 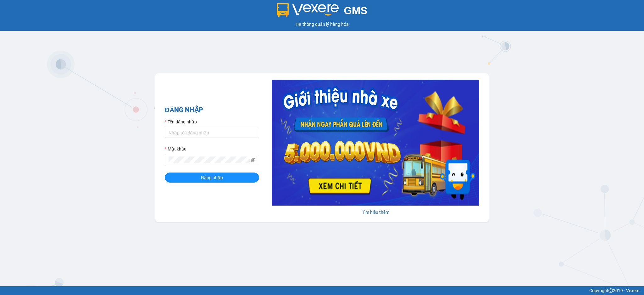 What do you see at coordinates (209, 160) in the screenshot?
I see `input: Mật khẩu` at bounding box center [209, 160].